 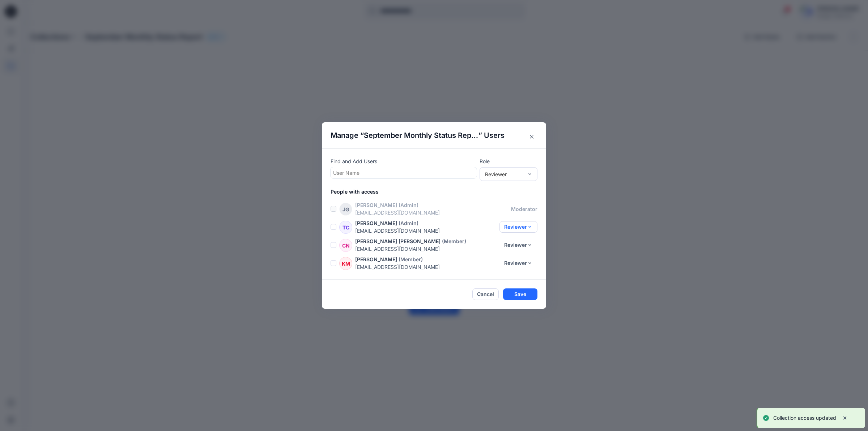 I want to click on p: Role, so click(x=509, y=161).